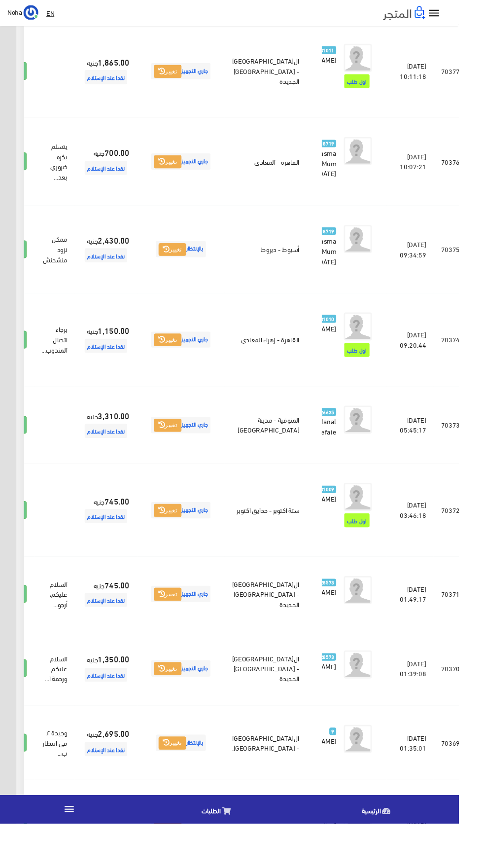  I want to click on a: الطلبات, so click(230, 853).